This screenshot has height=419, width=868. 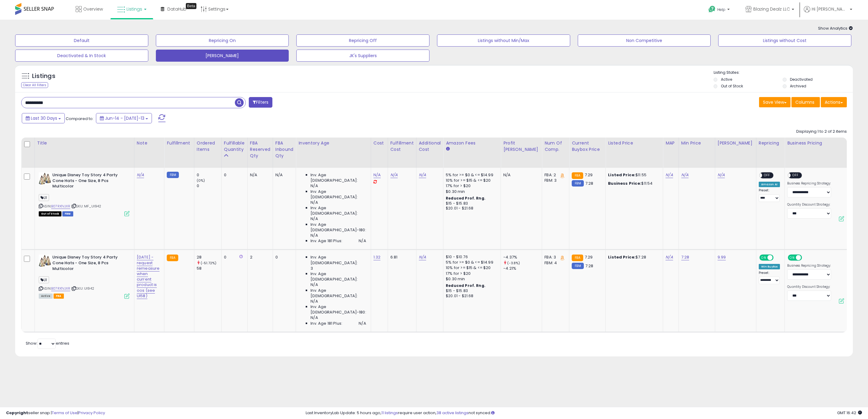 What do you see at coordinates (633, 184) in the screenshot?
I see `div: $11.54` at bounding box center [633, 184].